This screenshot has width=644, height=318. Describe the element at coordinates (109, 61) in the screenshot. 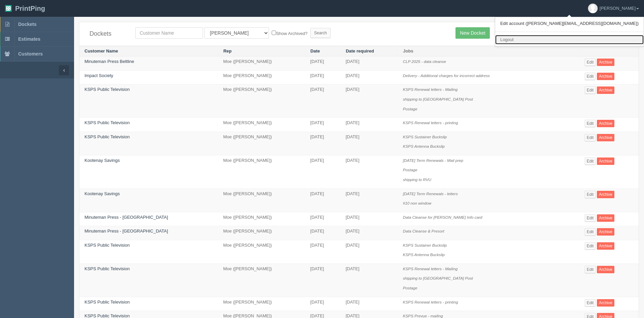

I see `a: Minuteman Press Beltline` at that location.